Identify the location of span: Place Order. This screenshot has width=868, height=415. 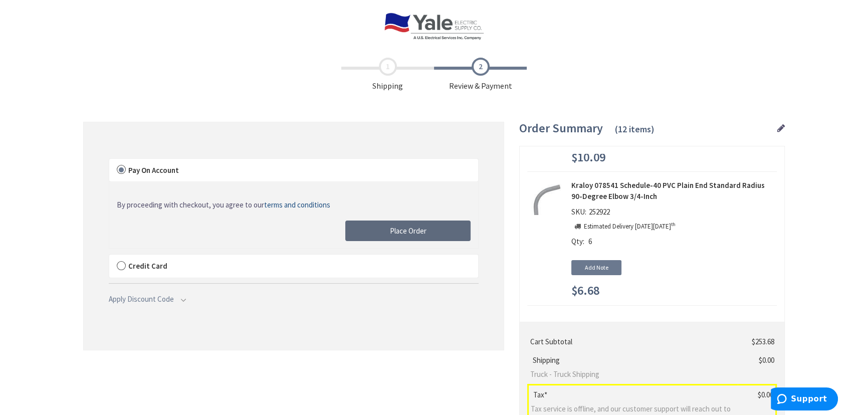
(408, 230).